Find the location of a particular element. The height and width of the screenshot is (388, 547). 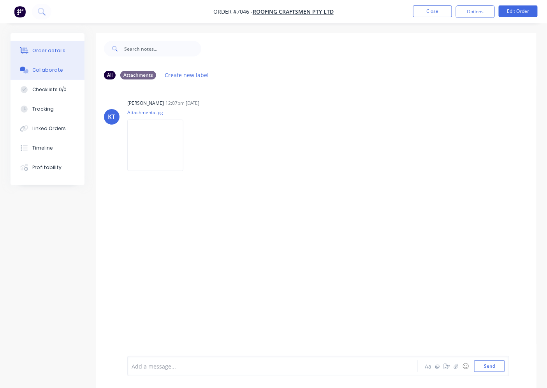

button: Checklists 0/0 is located at coordinates (47, 90).